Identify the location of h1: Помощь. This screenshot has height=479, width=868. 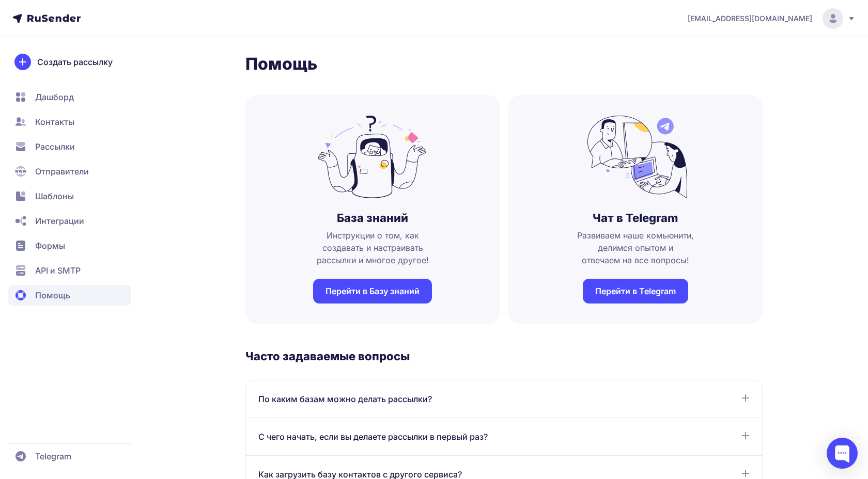
(503, 64).